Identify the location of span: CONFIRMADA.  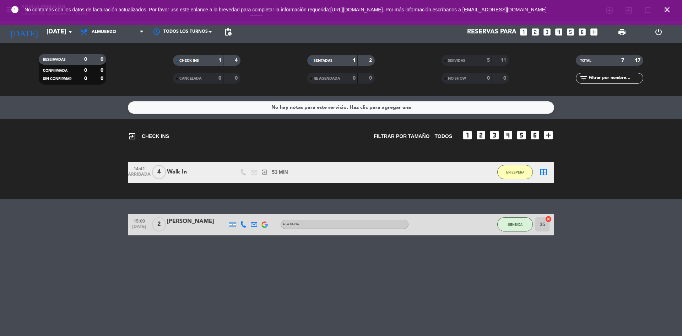
(55, 71).